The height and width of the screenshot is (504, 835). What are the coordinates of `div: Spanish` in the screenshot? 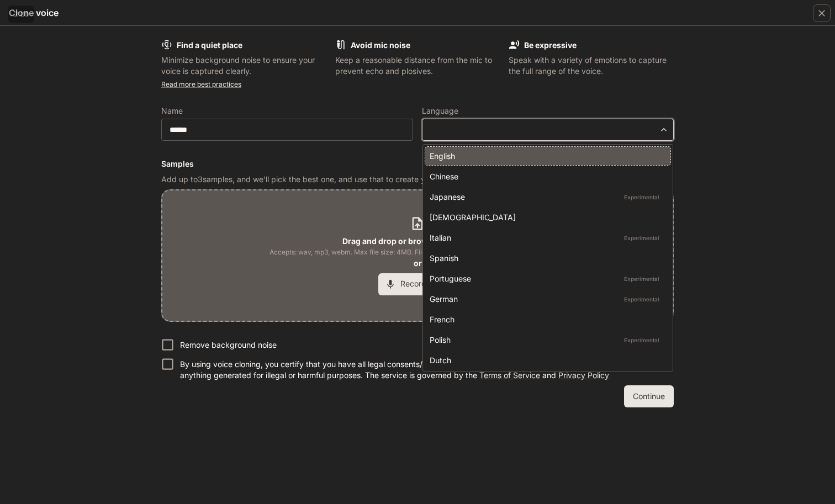 It's located at (546, 258).